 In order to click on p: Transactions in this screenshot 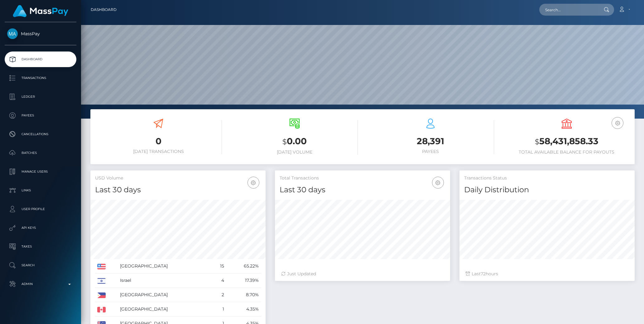, I will do `click(40, 78)`.